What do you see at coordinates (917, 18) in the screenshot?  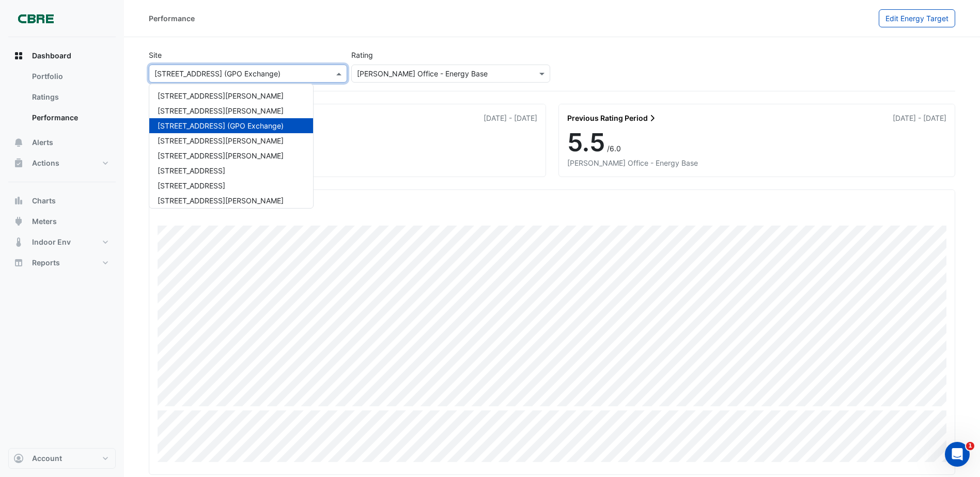 I see `span: Edit Energy Target` at bounding box center [917, 18].